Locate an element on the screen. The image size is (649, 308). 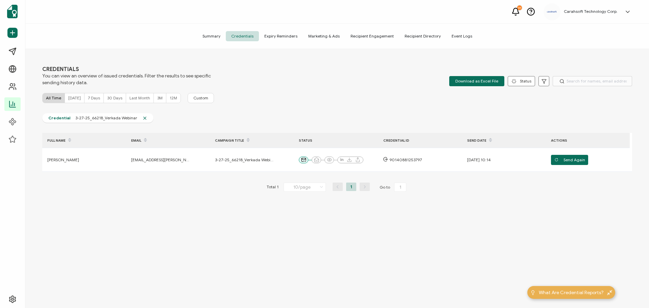
div: FULL NAME is located at coordinates (76, 140).